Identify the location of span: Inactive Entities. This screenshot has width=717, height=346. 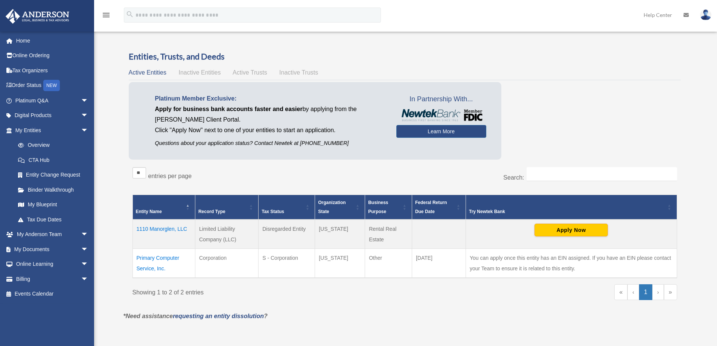
(200, 72).